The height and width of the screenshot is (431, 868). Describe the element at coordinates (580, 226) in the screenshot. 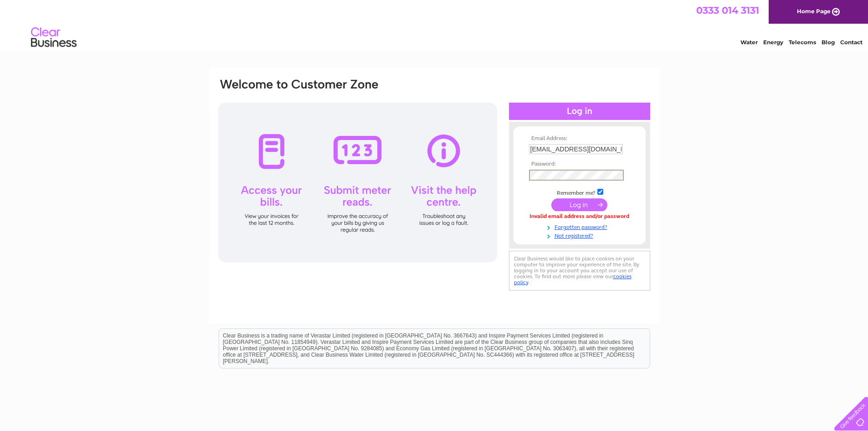

I see `a: Forgotten password?` at that location.